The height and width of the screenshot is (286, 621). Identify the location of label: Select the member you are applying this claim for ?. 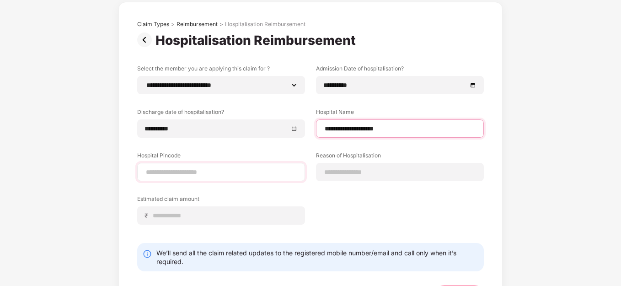
(221, 70).